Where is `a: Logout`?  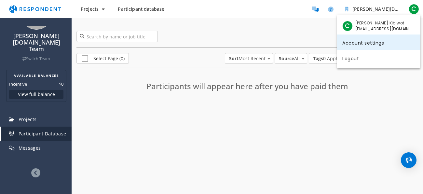
a: Logout is located at coordinates (379, 58).